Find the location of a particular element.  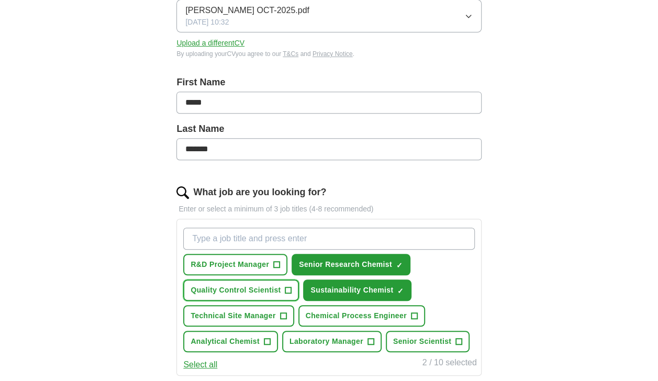

label: First Name is located at coordinates (329, 82).